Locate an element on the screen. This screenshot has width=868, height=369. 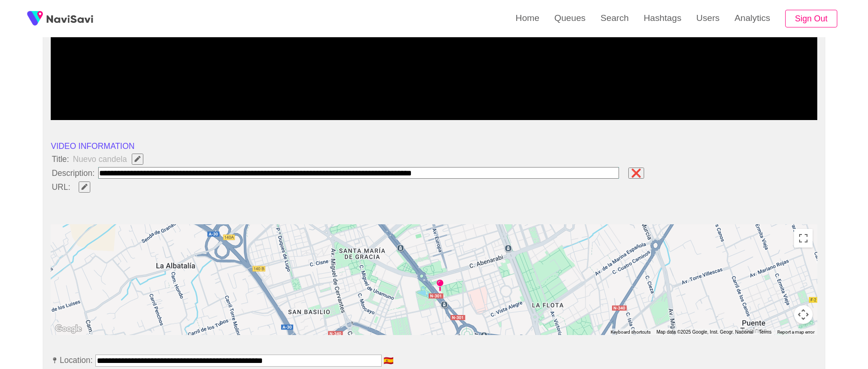
a: Terms (opens in new tab) is located at coordinates (765, 332).